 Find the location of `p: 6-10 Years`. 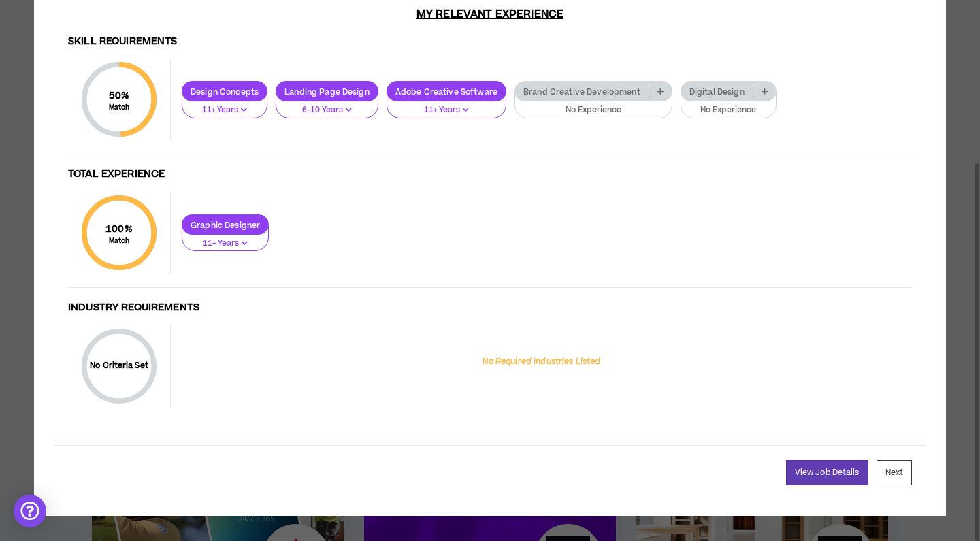

p: 6-10 Years is located at coordinates (327, 110).